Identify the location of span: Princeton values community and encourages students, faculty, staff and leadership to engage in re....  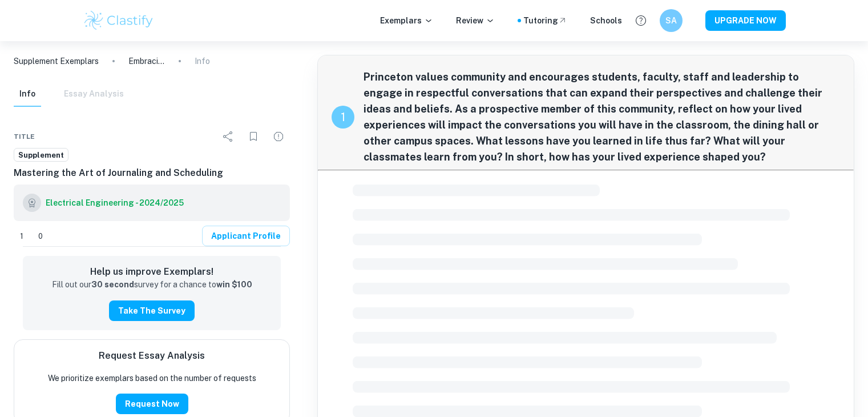
(602, 117).